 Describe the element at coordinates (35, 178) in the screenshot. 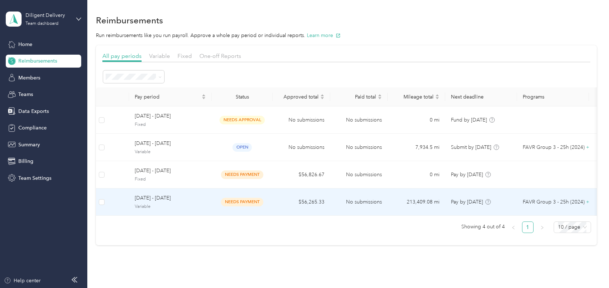

I see `span: Team Settings` at that location.